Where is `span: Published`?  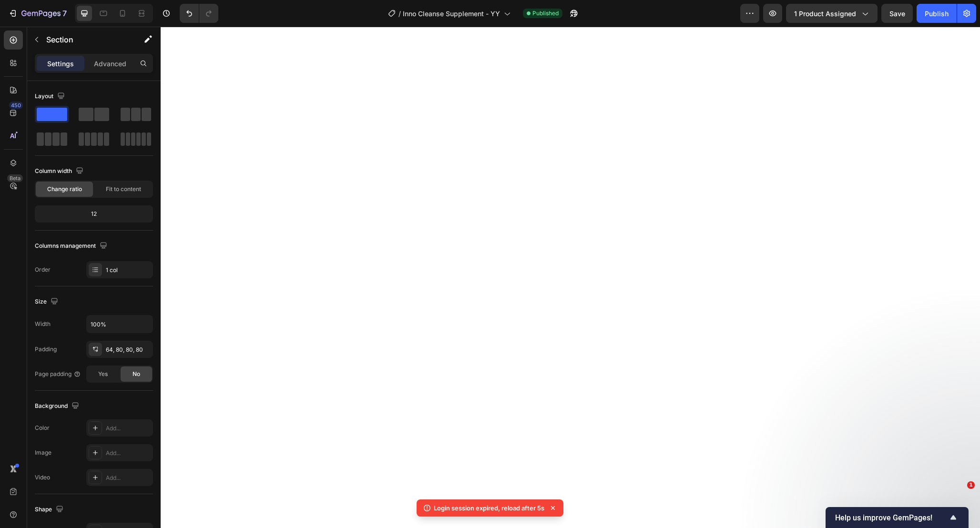
span: Published is located at coordinates (545, 14).